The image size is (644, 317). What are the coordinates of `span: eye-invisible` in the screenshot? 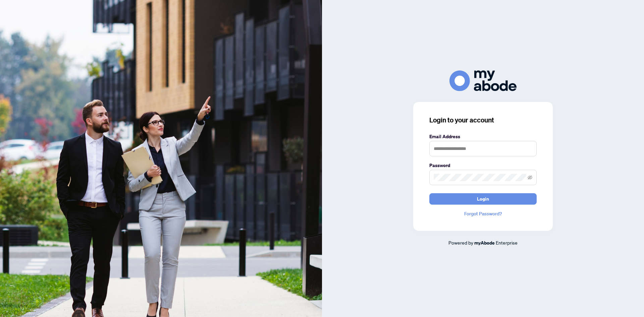 It's located at (530, 177).